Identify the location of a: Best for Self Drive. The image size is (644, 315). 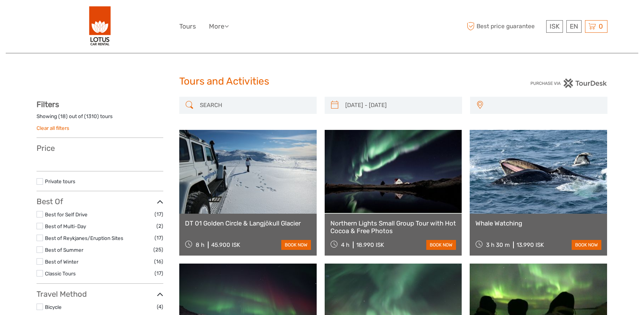
(66, 215).